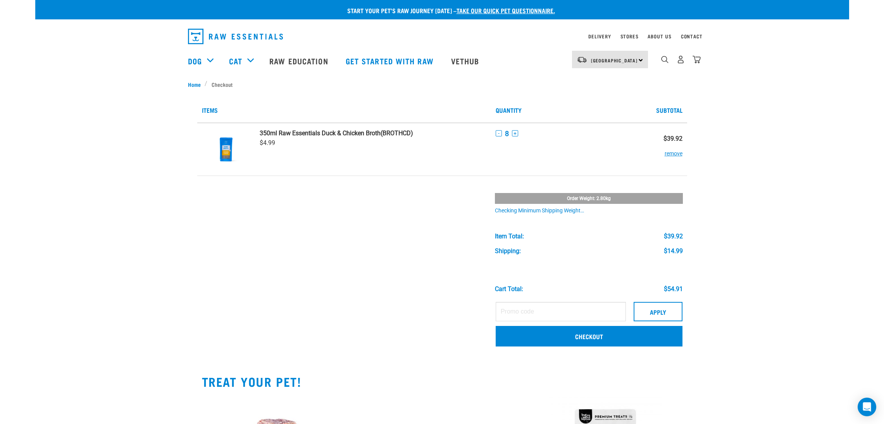 This screenshot has width=884, height=424. What do you see at coordinates (373, 133) in the screenshot?
I see `a: 350ml Raw Essentials Duck & Chicken Broth(BROTHCD)` at bounding box center [373, 133].